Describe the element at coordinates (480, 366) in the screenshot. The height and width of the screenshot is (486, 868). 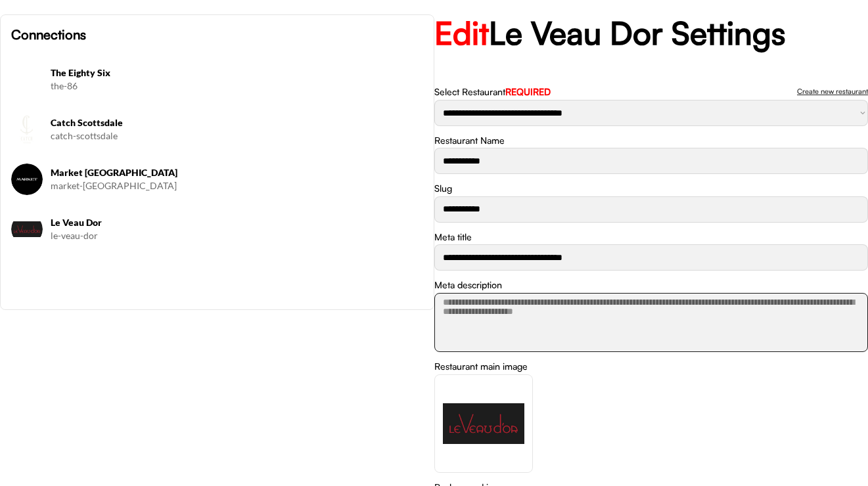
I see `div: Restaurant main image` at that location.